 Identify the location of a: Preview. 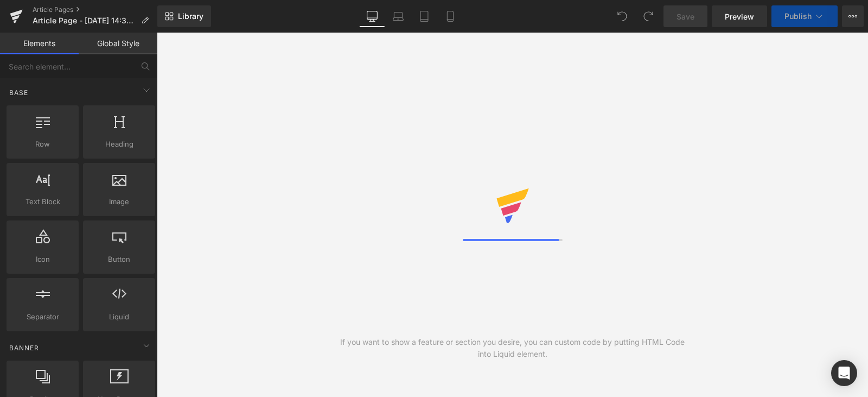
(740, 16).